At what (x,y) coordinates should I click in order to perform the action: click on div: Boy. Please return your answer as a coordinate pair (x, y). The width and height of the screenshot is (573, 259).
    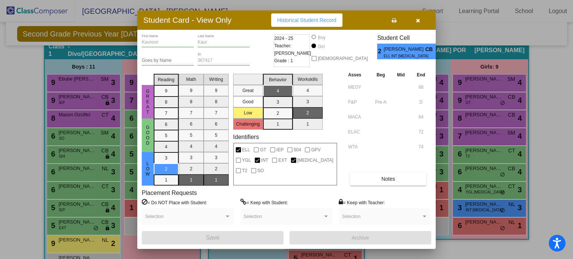
    Looking at the image, I should click on (322, 38).